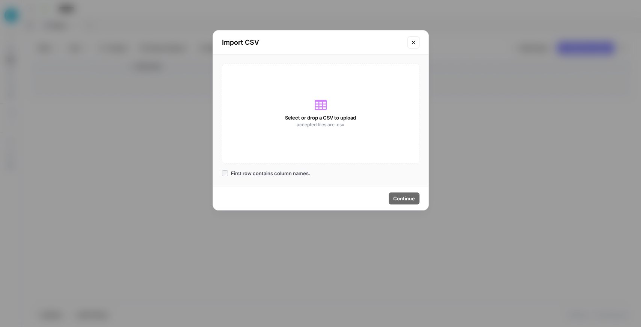 The width and height of the screenshot is (641, 327). I want to click on span: accepted files are .csv, so click(320, 125).